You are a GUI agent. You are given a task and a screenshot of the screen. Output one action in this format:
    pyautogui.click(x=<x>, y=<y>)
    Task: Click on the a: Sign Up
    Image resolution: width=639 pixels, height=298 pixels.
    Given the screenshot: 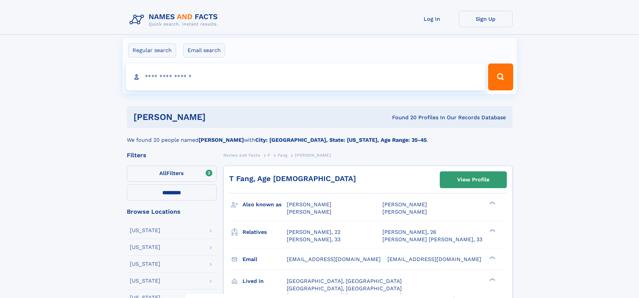 What is the action you would take?
    pyautogui.click(x=486, y=19)
    